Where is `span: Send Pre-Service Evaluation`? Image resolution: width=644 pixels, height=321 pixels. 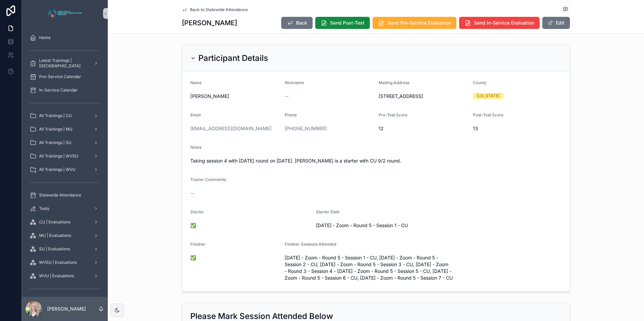
span: Send Pre-Service Evaluation is located at coordinates (419, 23).